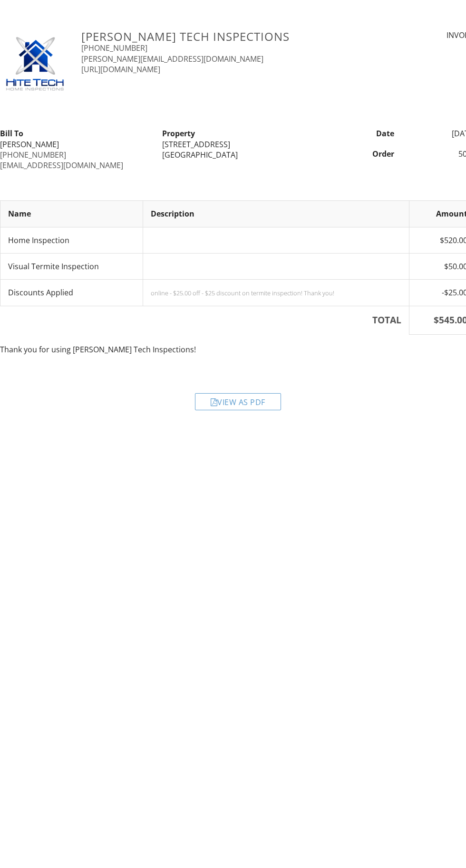 The width and height of the screenshot is (466, 868). Describe the element at coordinates (276, 293) in the screenshot. I see `div: online - $25.00 off - $25 discount on termite inspection! Thank you!` at that location.